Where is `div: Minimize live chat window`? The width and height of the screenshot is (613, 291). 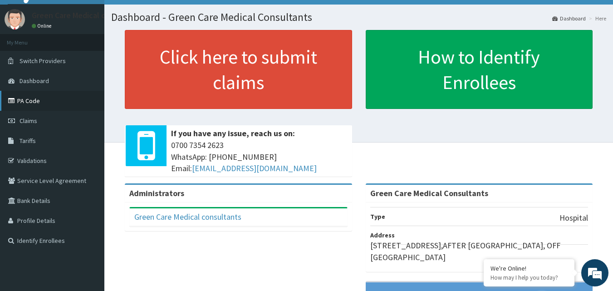 div: Minimize live chat window is located at coordinates (160, 15).